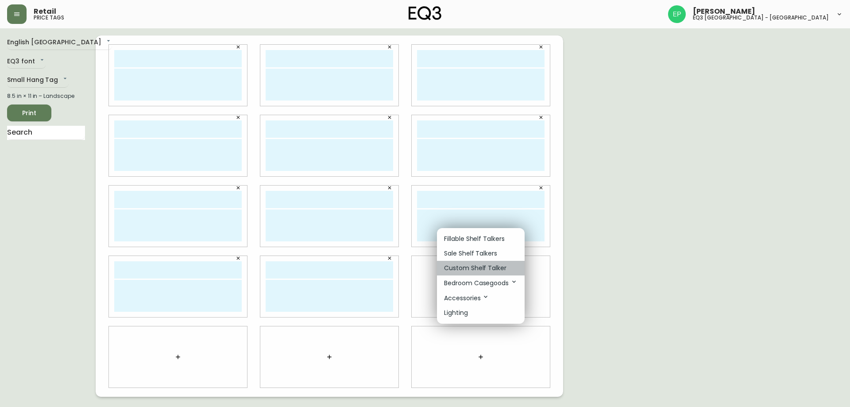 Image resolution: width=850 pixels, height=407 pixels. Describe the element at coordinates (471, 253) in the screenshot. I see `p: Sale Shelf Talkers` at that location.